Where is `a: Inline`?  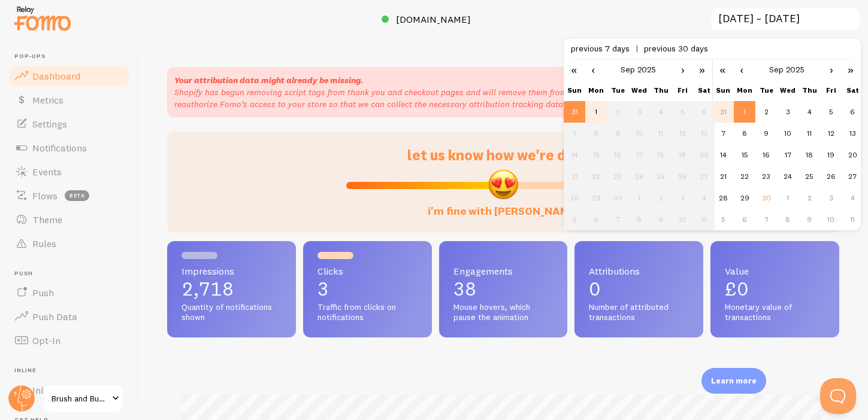
a: Inline is located at coordinates (69, 390).